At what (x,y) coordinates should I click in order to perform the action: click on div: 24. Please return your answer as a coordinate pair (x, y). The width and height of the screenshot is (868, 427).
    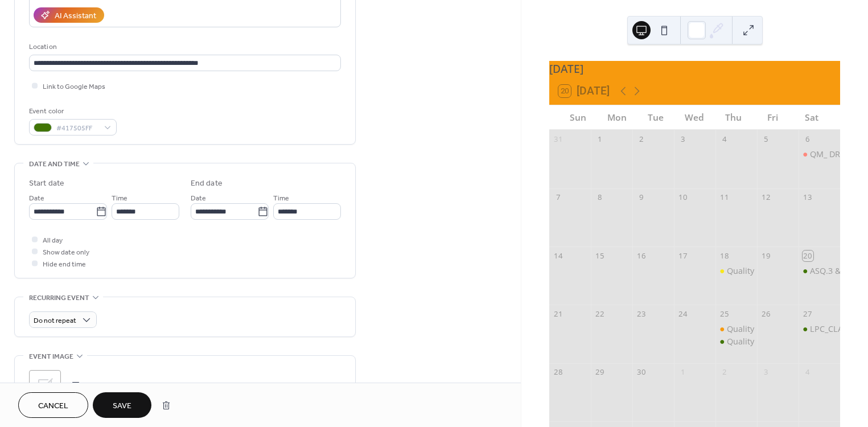
    Looking at the image, I should click on (683, 314).